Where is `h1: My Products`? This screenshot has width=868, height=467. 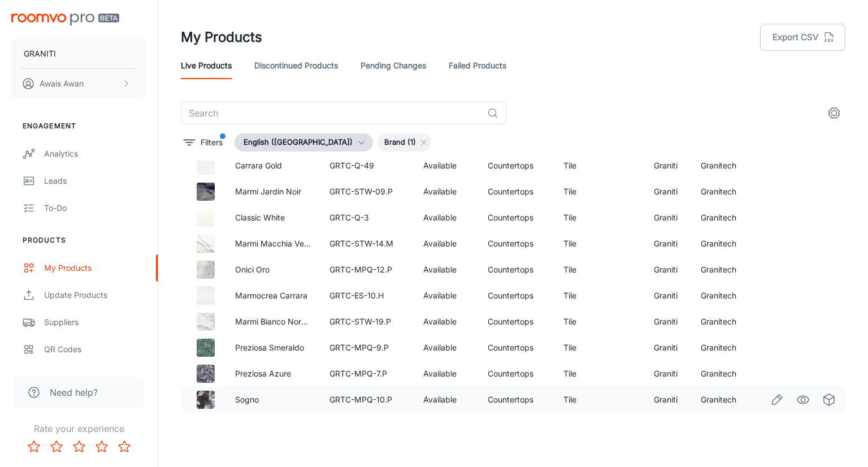 h1: My Products is located at coordinates (221, 37).